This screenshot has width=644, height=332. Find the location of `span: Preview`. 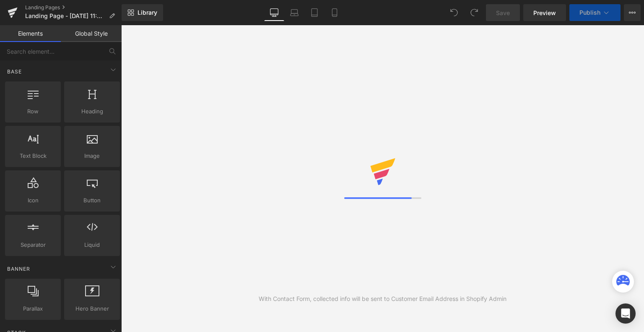

span: Preview is located at coordinates (545, 13).